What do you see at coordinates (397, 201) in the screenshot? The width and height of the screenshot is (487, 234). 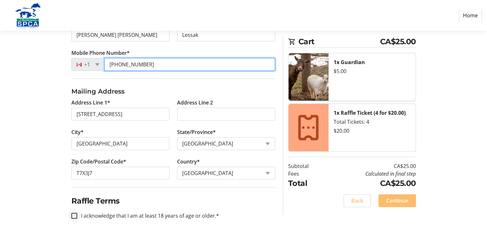 I see `button: Continue` at bounding box center [397, 201].